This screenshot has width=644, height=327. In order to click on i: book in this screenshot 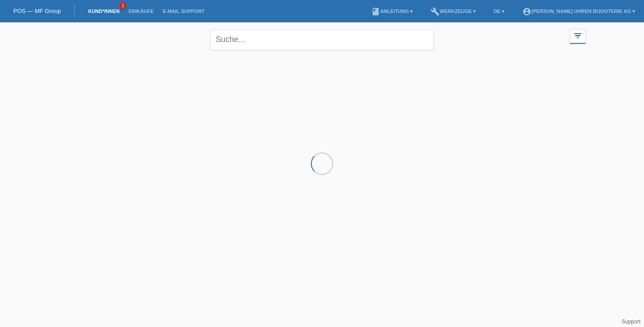, I will do `click(376, 11)`.